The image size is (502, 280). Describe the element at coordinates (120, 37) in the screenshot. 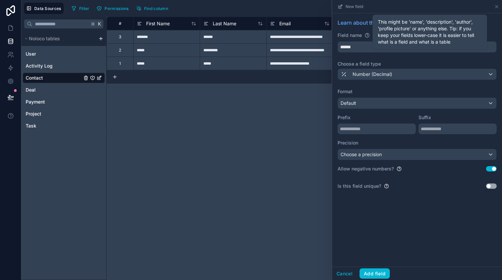

I see `div: 3` at that location.